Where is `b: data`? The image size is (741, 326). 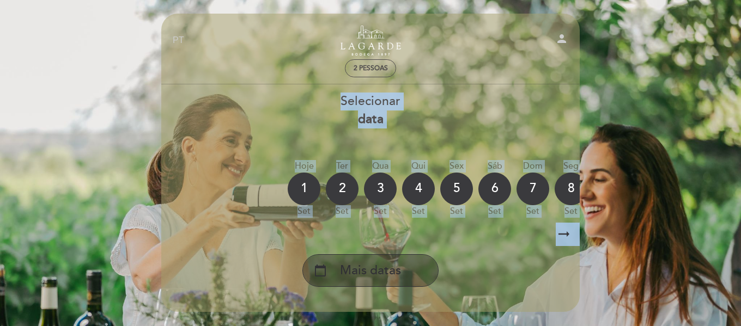 b: data is located at coordinates (370, 119).